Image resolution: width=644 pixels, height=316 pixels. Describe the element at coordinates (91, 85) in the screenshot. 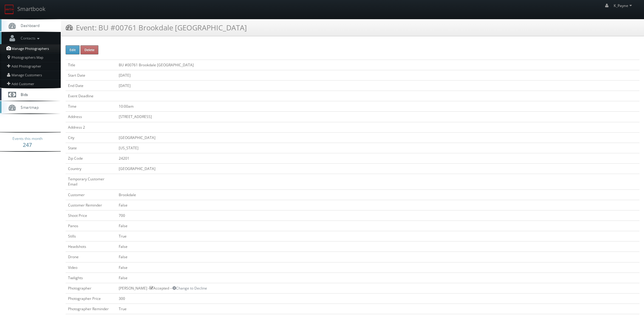

I see `td: End Date` at that location.